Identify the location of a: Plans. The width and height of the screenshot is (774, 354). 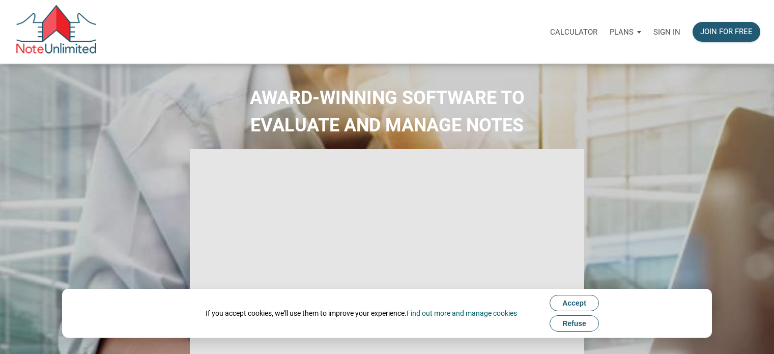
(625, 32).